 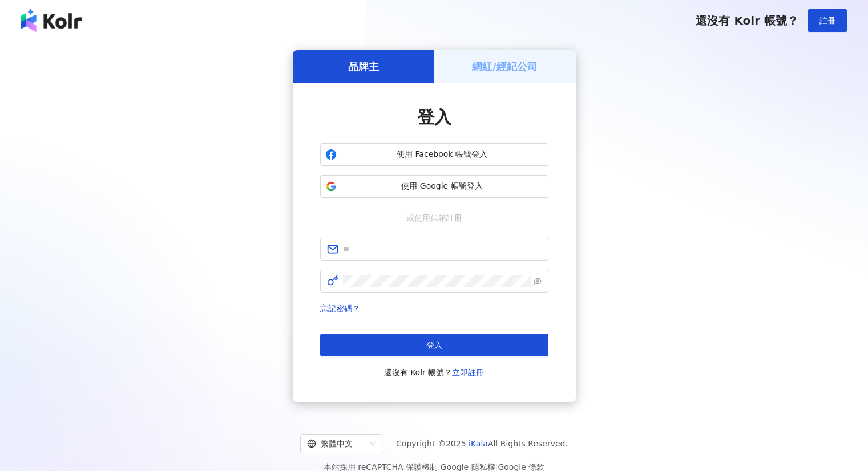 I want to click on span: Copyright © 2025 All Rights Reserved., so click(x=481, y=443).